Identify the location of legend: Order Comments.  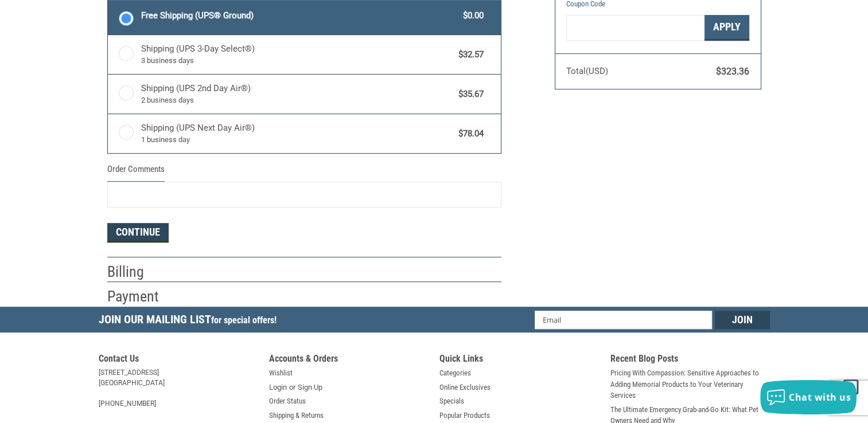
(136, 172).